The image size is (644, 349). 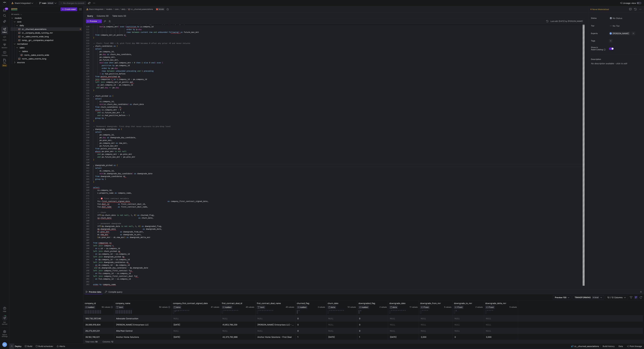 I want to click on span: models, so click(x=48, y=18).